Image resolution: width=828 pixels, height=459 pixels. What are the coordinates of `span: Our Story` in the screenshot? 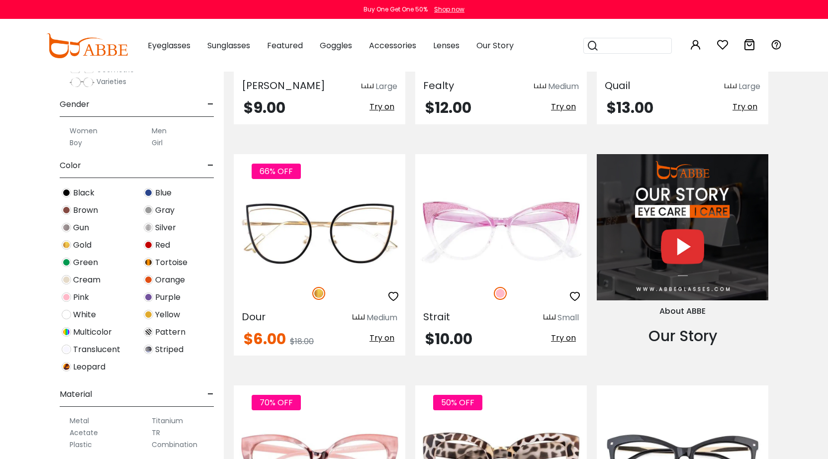 It's located at (495, 45).